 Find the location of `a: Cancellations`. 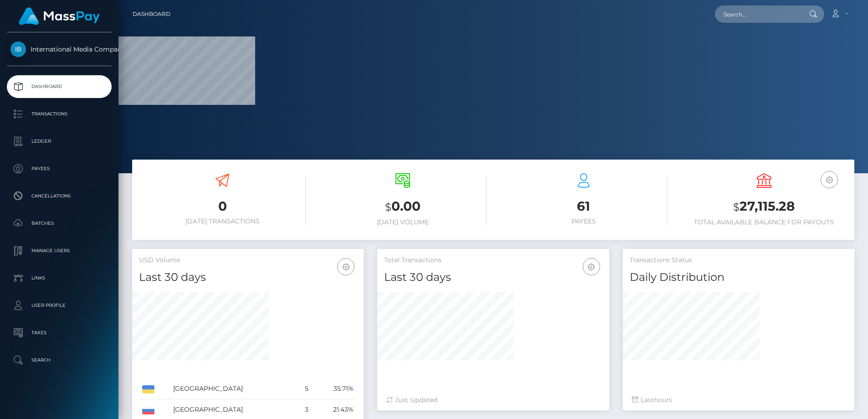

a: Cancellations is located at coordinates (59, 196).